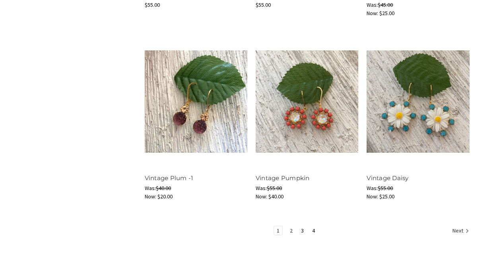 This screenshot has width=503, height=269. I want to click on img: Vintage Daisy, so click(418, 102).